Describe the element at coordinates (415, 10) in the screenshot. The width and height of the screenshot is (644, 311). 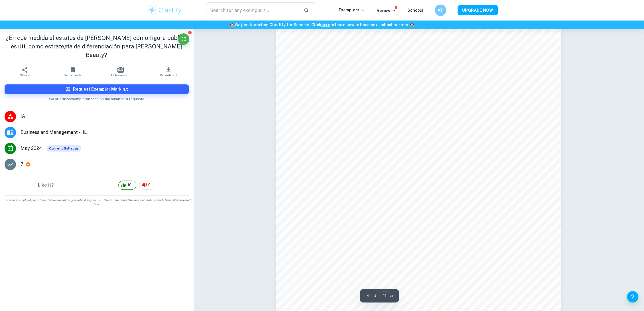
I see `a: Schools` at that location.